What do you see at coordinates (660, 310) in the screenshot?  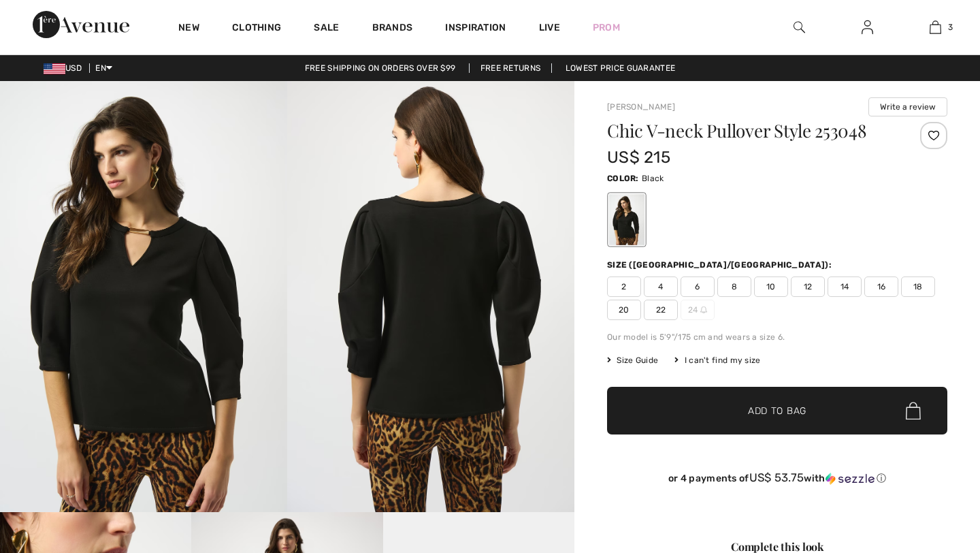 I see `span: 22` at bounding box center [660, 310].